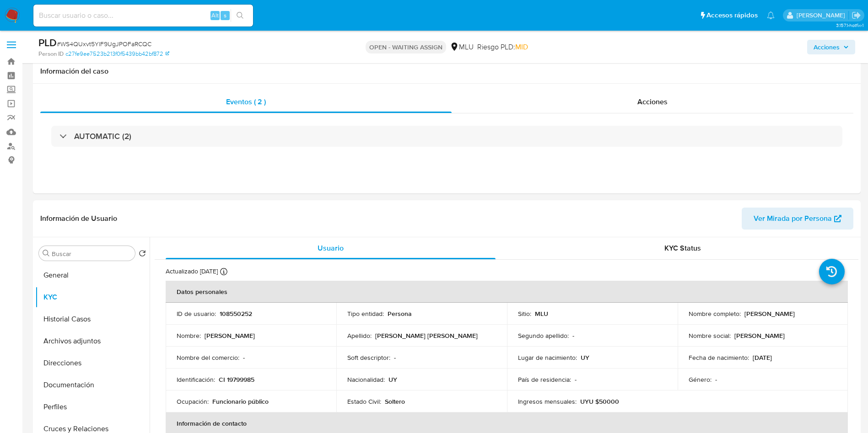 The width and height of the screenshot is (868, 433). Describe the element at coordinates (798, 219) in the screenshot. I see `button: Ver Mirada por Persona` at that location.